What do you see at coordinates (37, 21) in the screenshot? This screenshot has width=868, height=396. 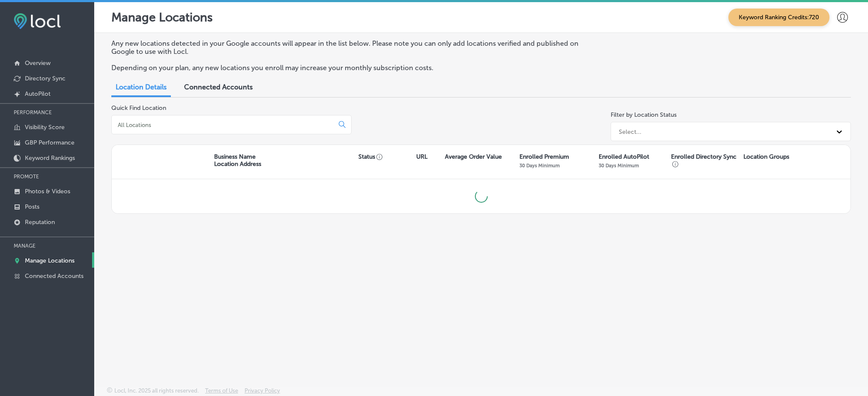 I see `img: fda3e92497d09a02dc62c9cd864e3231.png` at bounding box center [37, 21].